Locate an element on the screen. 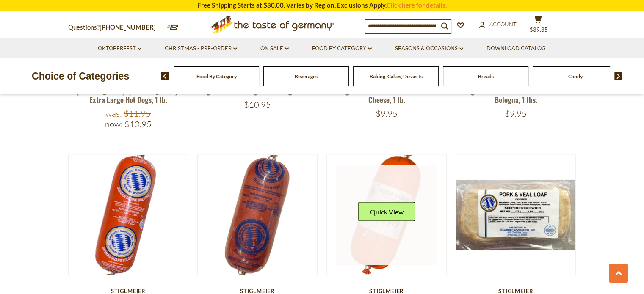 The width and height of the screenshot is (644, 294). a: On Sale is located at coordinates (274, 49).